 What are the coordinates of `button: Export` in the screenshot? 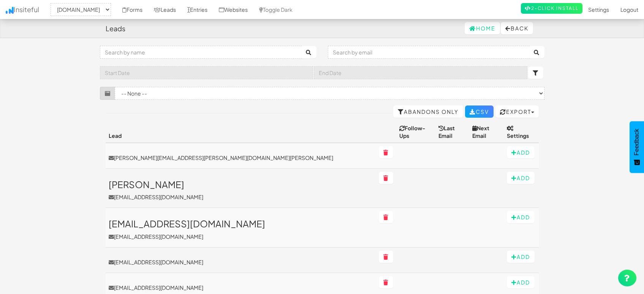 It's located at (517, 111).